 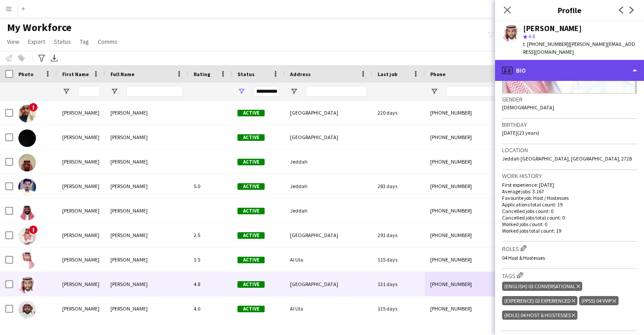 I want to click on div: 220 days, so click(x=399, y=113).